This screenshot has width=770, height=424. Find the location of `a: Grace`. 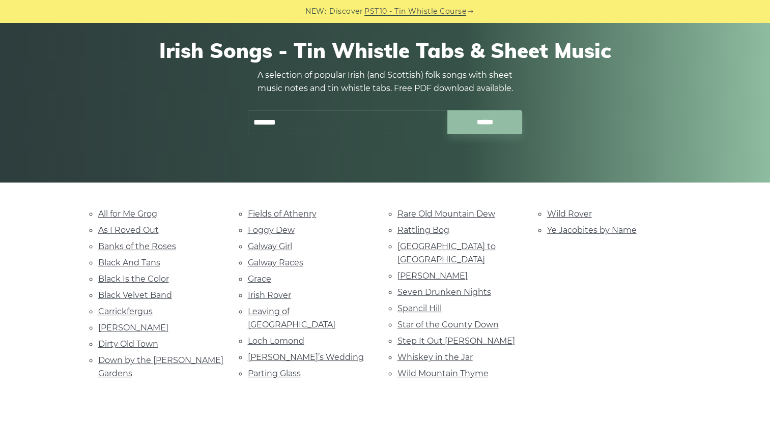

a: Grace is located at coordinates (259, 279).